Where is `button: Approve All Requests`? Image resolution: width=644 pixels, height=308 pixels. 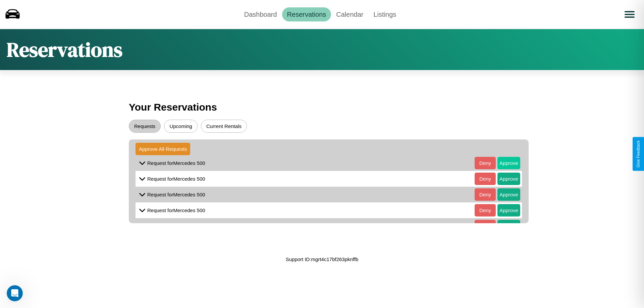 button: Approve All Requests is located at coordinates (162, 149).